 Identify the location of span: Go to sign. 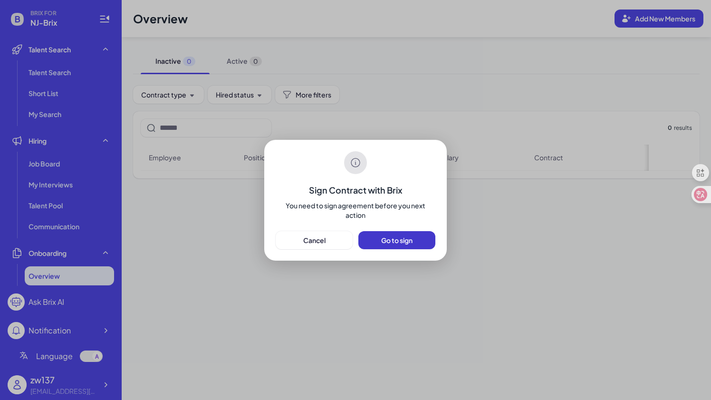
(397, 240).